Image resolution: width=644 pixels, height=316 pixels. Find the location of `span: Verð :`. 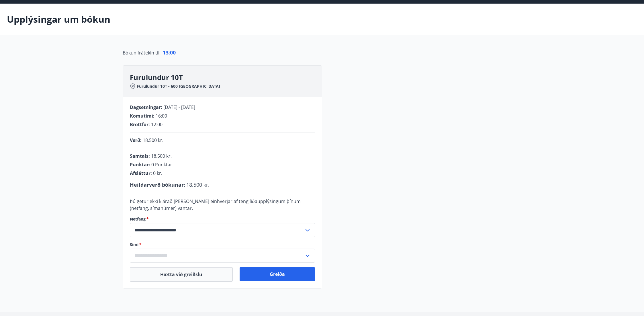

span: Verð : is located at coordinates (135, 140).